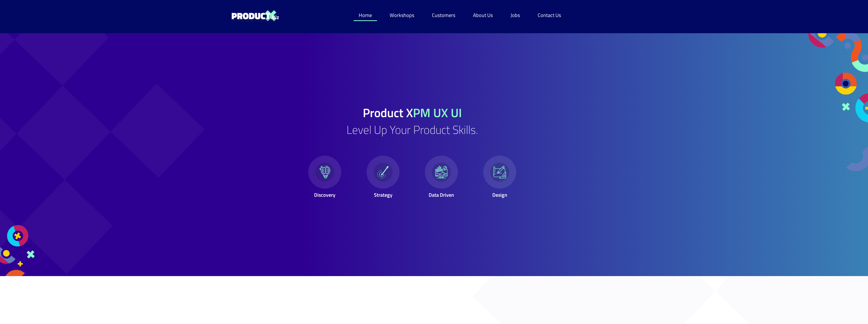 This screenshot has width=868, height=324. What do you see at coordinates (444, 15) in the screenshot?
I see `a: Customers` at bounding box center [444, 15].